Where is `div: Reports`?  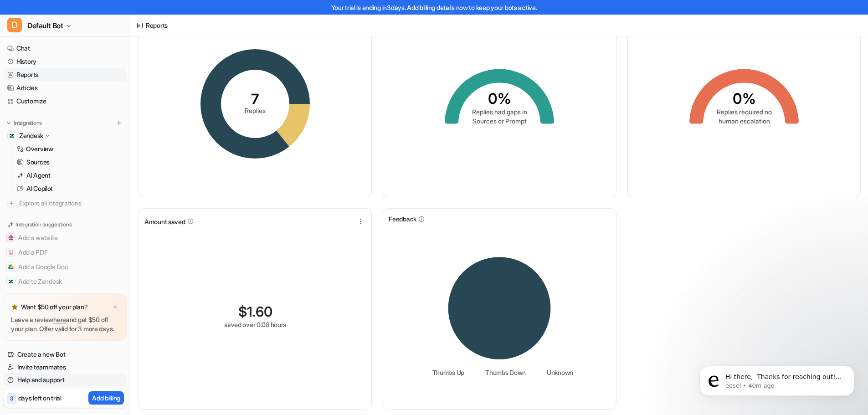
div: Reports is located at coordinates (157, 25).